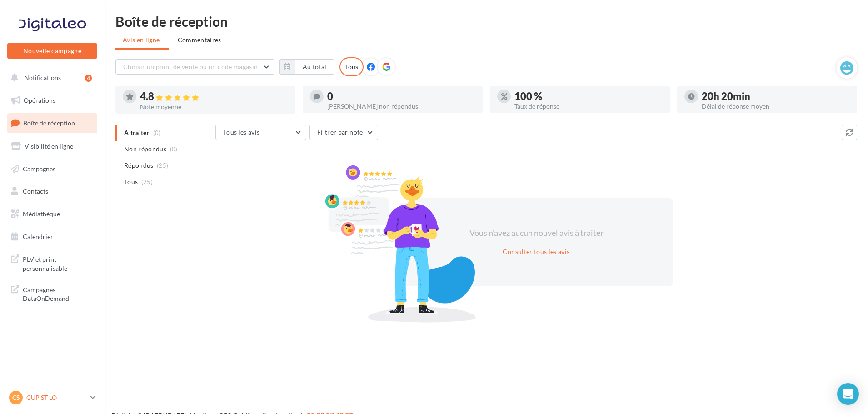  What do you see at coordinates (402, 97) in the screenshot?
I see `div: 0` at bounding box center [402, 97].